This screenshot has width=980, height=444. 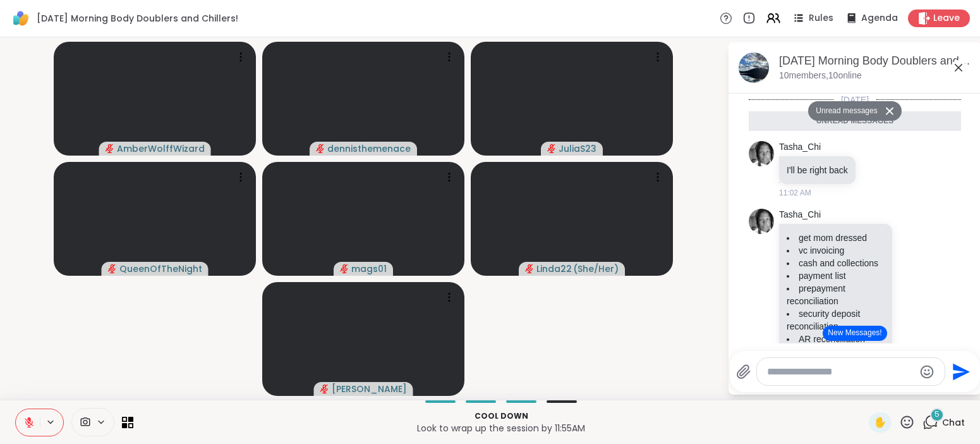 What do you see at coordinates (817, 170) in the screenshot?
I see `p: I'll be right back` at bounding box center [817, 170].